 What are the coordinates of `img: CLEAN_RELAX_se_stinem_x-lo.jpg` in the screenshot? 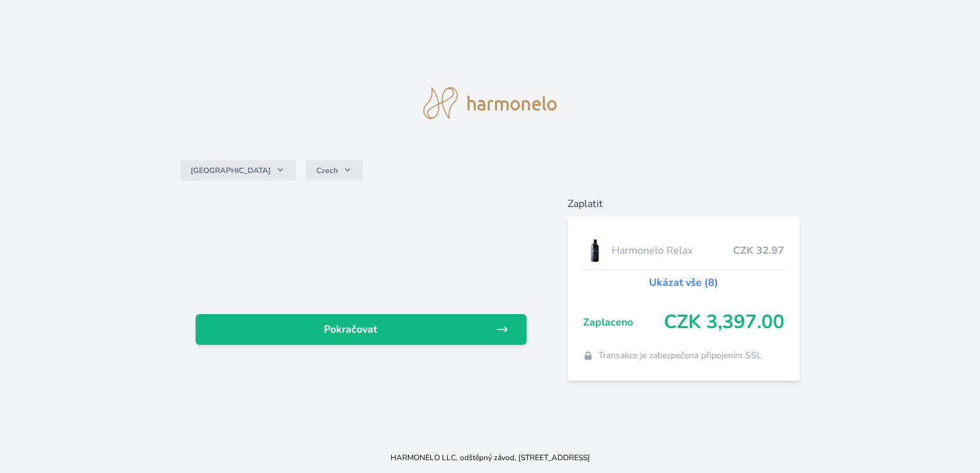 It's located at (595, 251).